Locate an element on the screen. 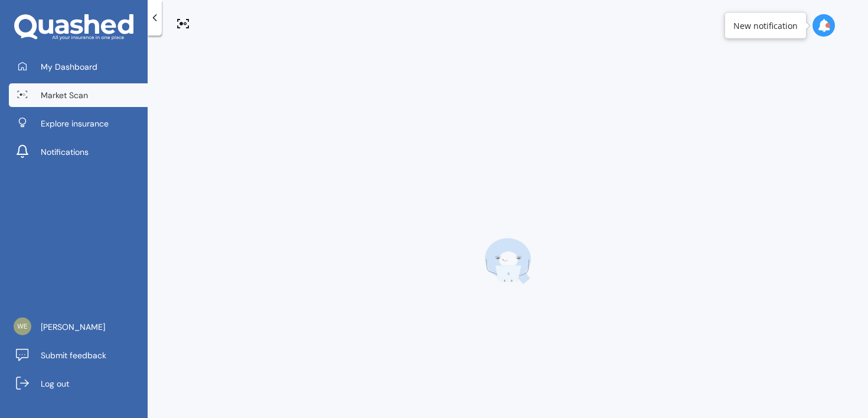 The height and width of the screenshot is (418, 868). span: Submit feedback is located at coordinates (73, 355).